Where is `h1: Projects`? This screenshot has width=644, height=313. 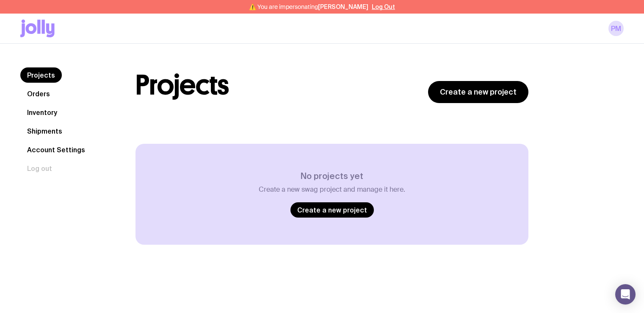
h1: Projects is located at coordinates (182, 85).